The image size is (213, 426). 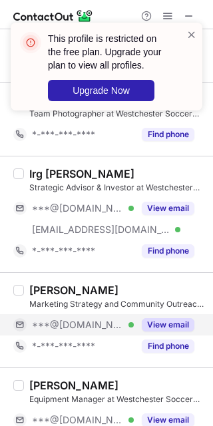 What do you see at coordinates (109, 52) in the screenshot?
I see `header: This profile is restricted on the free plan. Upgrade your plan to view all profiles.` at bounding box center [109, 52].